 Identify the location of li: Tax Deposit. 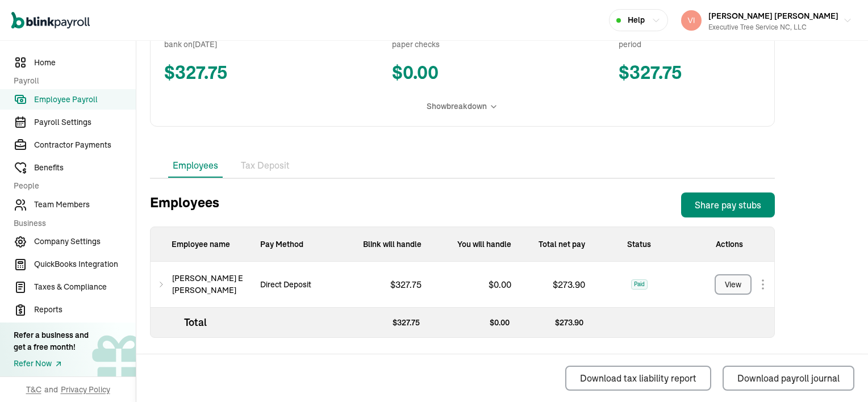
(266, 166).